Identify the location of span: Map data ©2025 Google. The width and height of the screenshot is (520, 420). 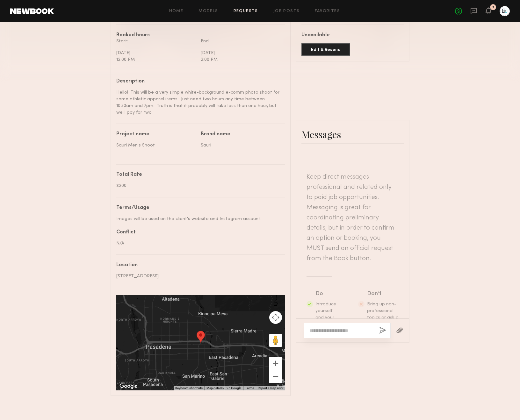
(224, 388).